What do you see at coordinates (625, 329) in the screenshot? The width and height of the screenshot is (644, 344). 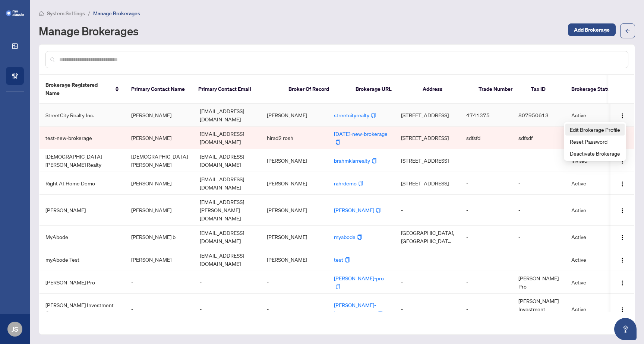 I see `button: Open asap` at bounding box center [625, 329].